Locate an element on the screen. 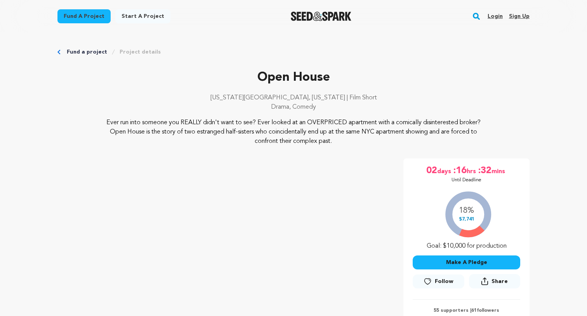 This screenshot has width=587, height=316. a: Sign up is located at coordinates (519, 16).